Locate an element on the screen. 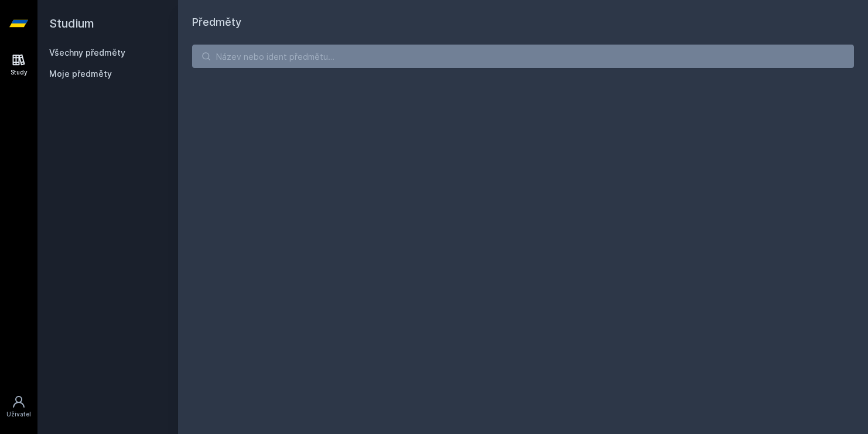 This screenshot has width=868, height=434. div: Study is located at coordinates (18, 72).